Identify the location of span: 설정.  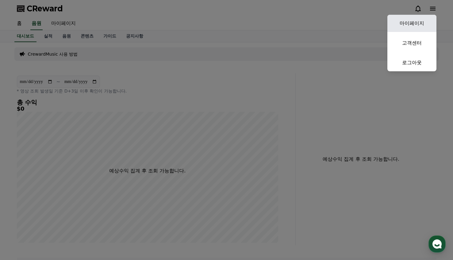
(98, 206).